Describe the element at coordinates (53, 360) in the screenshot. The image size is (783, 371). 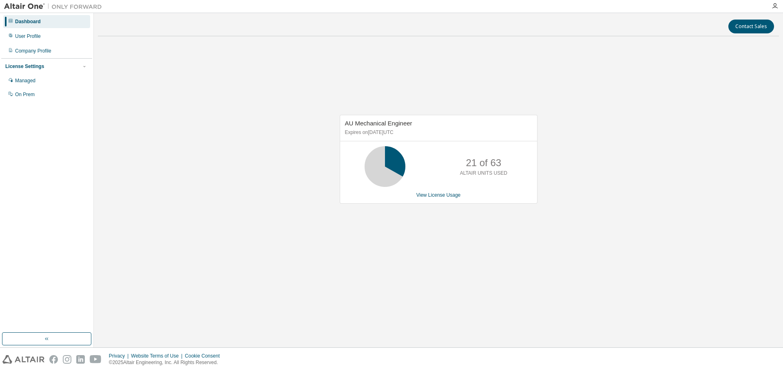
I see `img: facebook.svg` at that location.